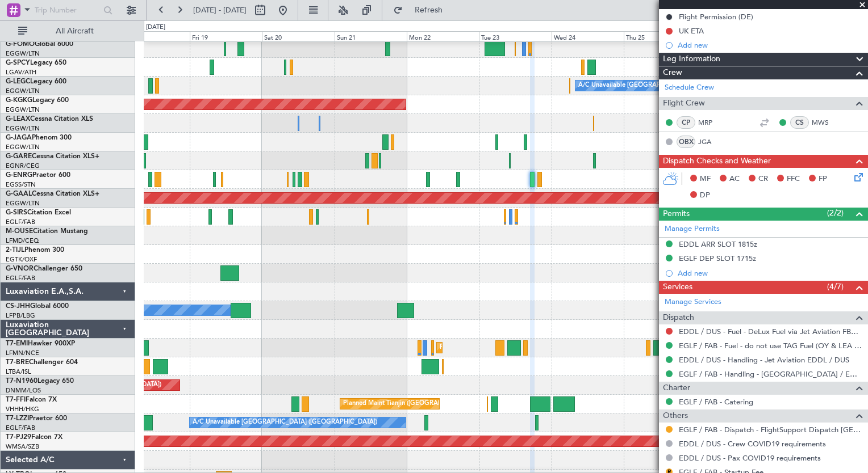  I want to click on span: G-LEGC, so click(18, 82).